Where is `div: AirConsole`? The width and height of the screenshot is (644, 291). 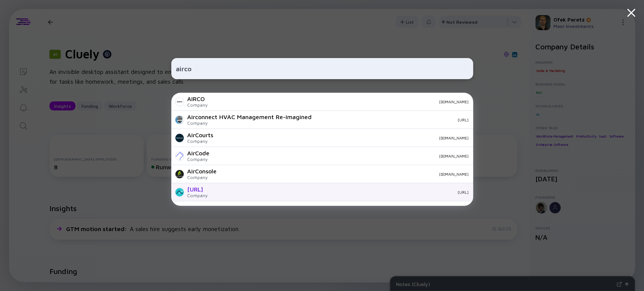
div: AirConsole is located at coordinates (202, 171).